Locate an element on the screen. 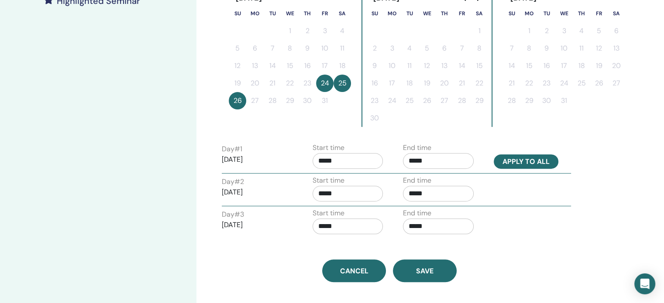  button: 18 is located at coordinates (409, 83).